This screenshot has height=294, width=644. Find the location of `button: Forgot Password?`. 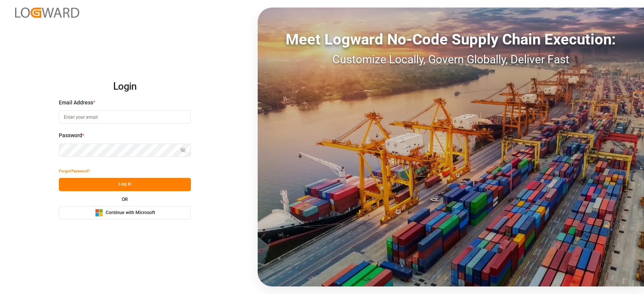

button: Forgot Password? is located at coordinates (74, 171).